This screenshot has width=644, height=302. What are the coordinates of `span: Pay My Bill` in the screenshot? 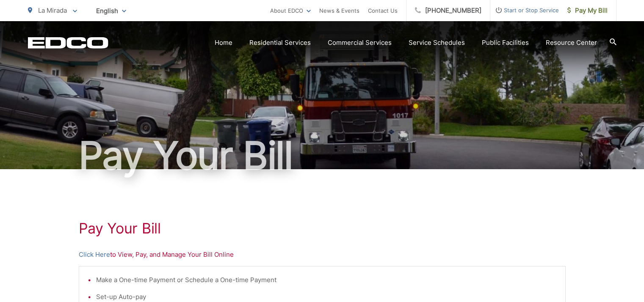 It's located at (587, 10).